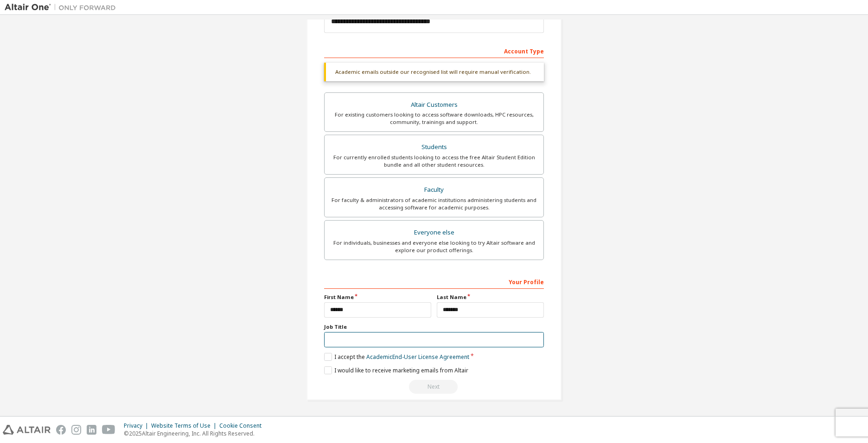 The height and width of the screenshot is (443, 868). I want to click on div: For individuals, businesses and everyone else looking to try Altair software and explore our prod..., so click(434, 247).